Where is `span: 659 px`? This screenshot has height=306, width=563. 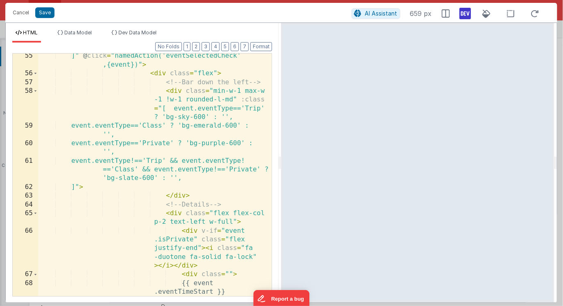
span: 659 px is located at coordinates (421, 14).